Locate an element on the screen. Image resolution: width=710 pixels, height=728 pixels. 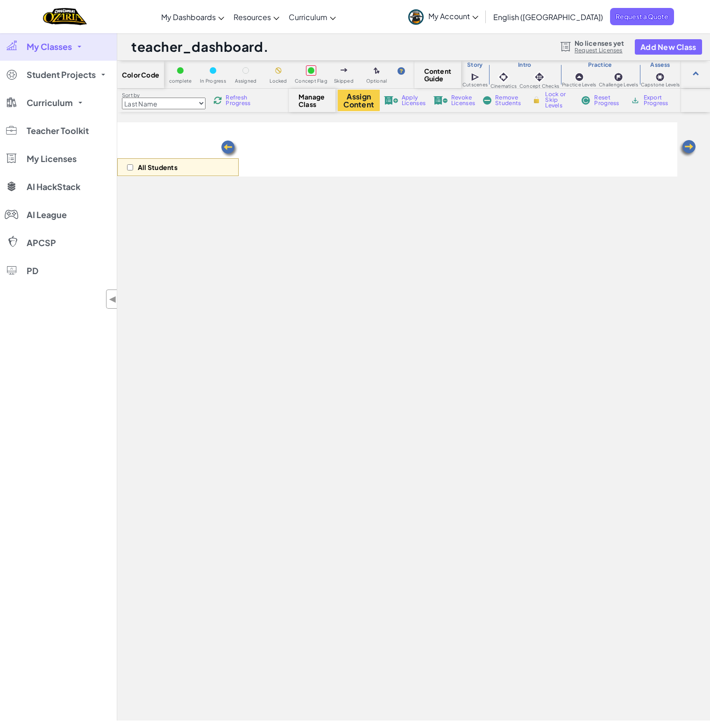
span: Cutscenes is located at coordinates (475, 85).